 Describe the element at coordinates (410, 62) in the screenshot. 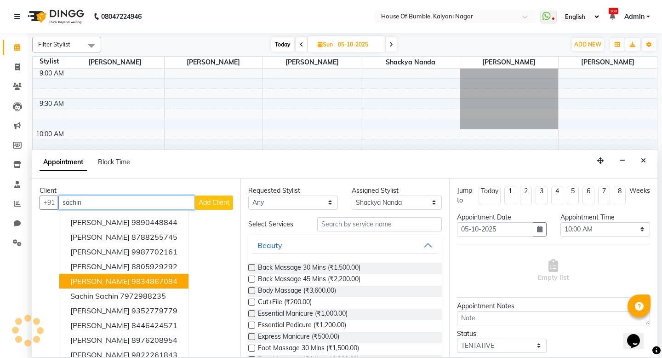

I see `span: Shackya Nanda` at that location.